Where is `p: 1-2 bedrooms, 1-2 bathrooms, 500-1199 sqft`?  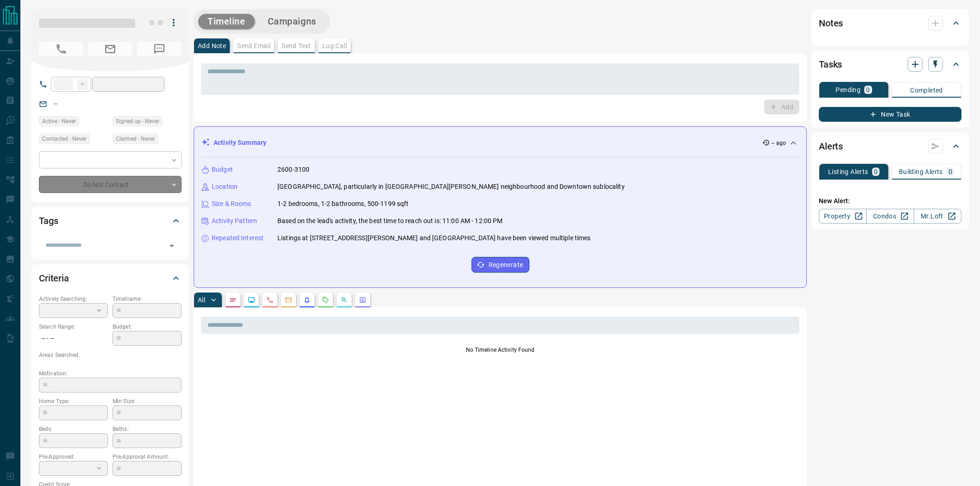
p: 1-2 bedrooms, 1-2 bathrooms, 500-1199 sqft is located at coordinates (343, 204).